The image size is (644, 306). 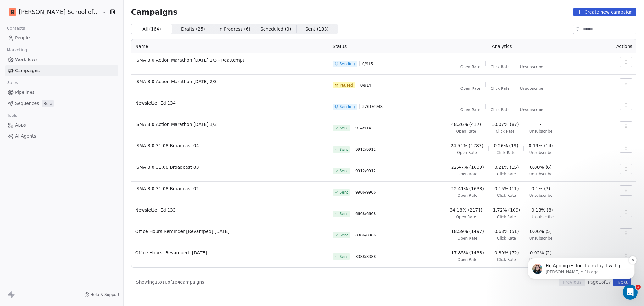 I want to click on span: Showing 1 to 10 of 164 campaigns, so click(x=170, y=282).